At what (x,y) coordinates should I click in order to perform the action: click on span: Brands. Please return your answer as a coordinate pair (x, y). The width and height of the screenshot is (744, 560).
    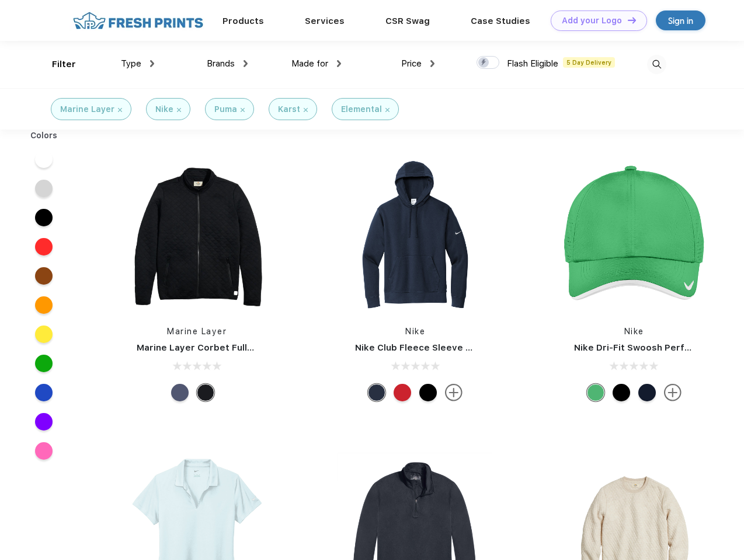
    Looking at the image, I should click on (220, 63).